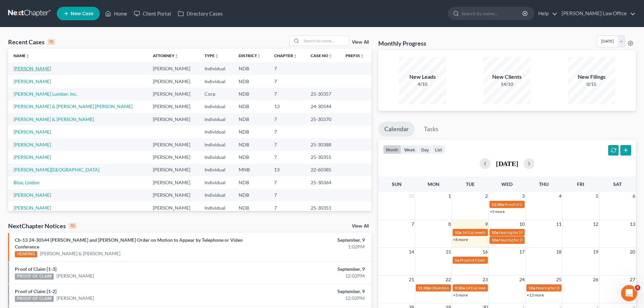  Describe the element at coordinates (498, 204) in the screenshot. I see `span: 12:30a` at that location.